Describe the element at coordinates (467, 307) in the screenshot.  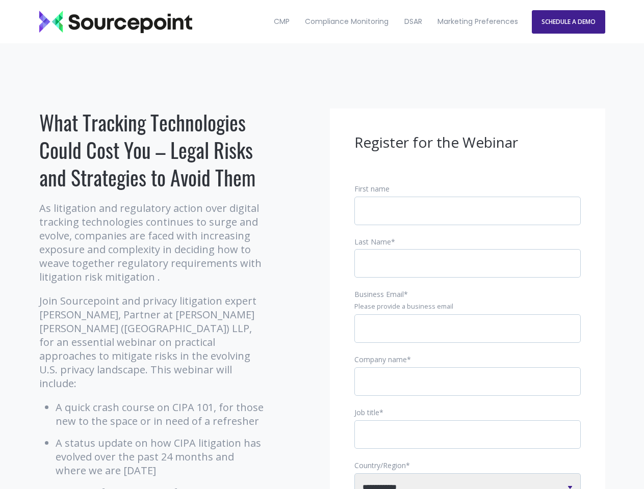
I see `legend: Please provide a business email` at that location.